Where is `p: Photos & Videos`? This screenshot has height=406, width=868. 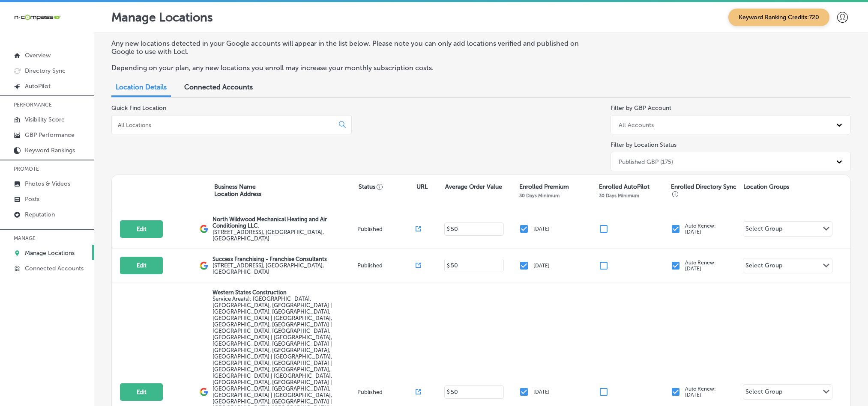
p: Photos & Videos is located at coordinates (48, 183).